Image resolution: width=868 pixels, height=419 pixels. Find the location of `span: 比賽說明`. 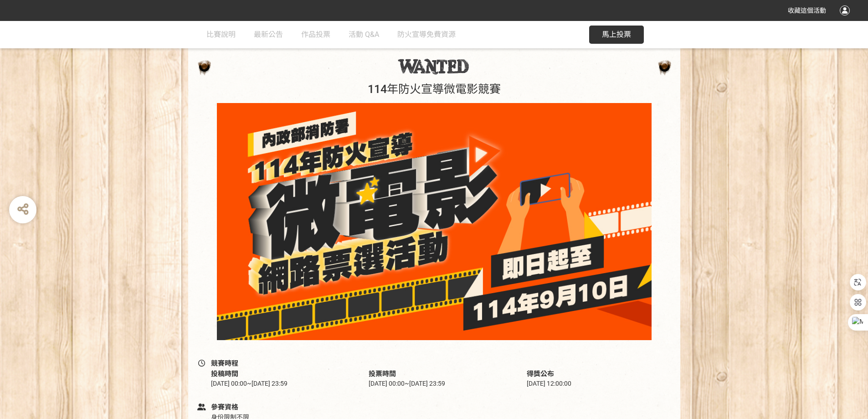

span: 比賽說明 is located at coordinates (221, 34).